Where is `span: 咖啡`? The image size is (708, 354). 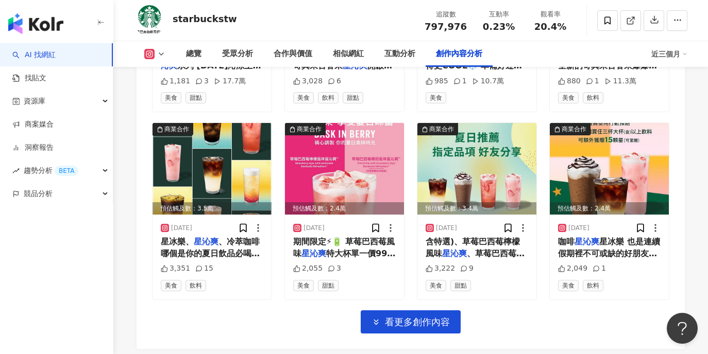
span: 咖啡 is located at coordinates (566, 242).